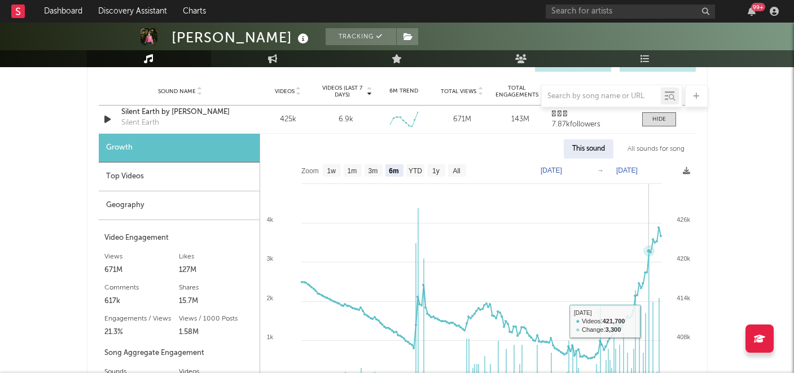 The height and width of the screenshot is (373, 794). Describe the element at coordinates (601, 96) in the screenshot. I see `input: Search by song name or URL` at that location.